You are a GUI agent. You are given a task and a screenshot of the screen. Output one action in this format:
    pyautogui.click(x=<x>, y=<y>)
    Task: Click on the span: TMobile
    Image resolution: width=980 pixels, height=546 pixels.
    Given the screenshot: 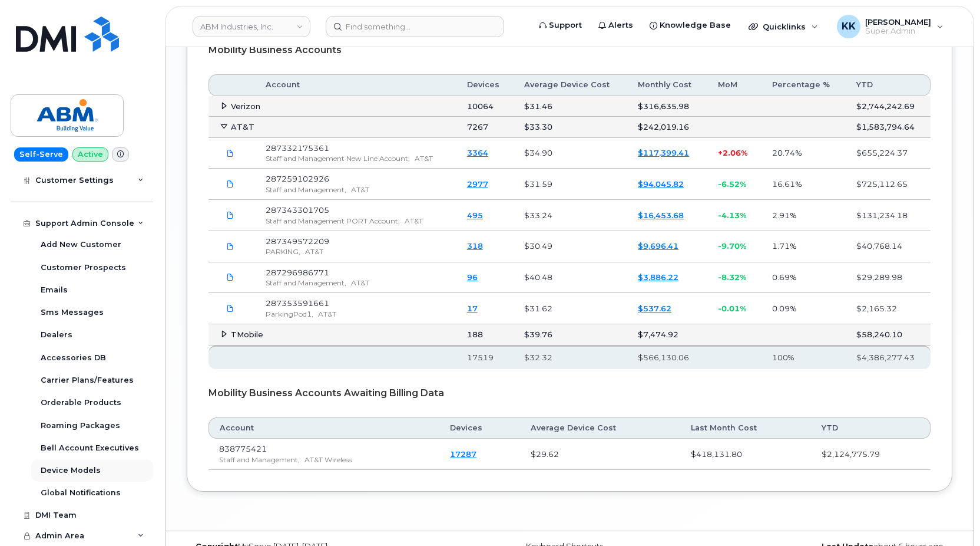 What is the action you would take?
    pyautogui.click(x=247, y=334)
    